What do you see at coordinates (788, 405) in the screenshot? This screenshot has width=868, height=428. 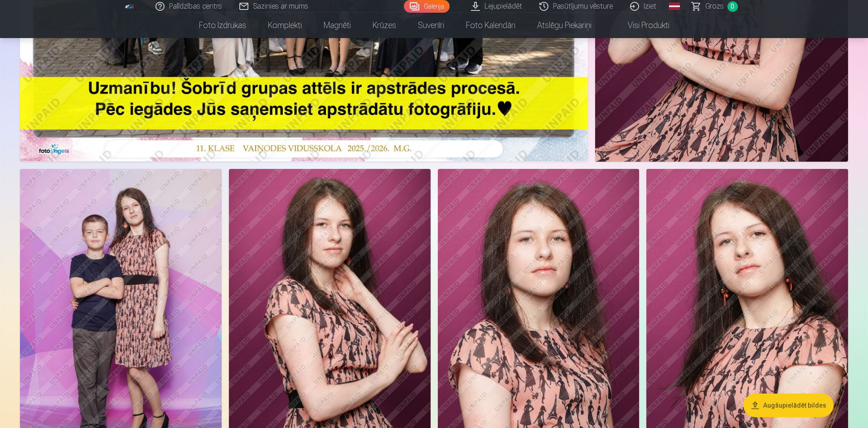 I see `button: Augšupielādēt bildes` at bounding box center [788, 405].